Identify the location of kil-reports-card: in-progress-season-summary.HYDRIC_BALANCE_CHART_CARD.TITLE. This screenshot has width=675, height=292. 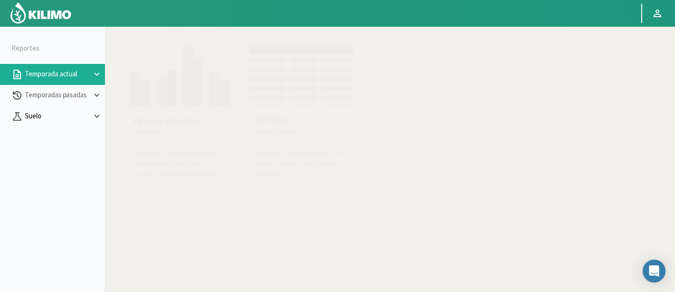
(301, 113).